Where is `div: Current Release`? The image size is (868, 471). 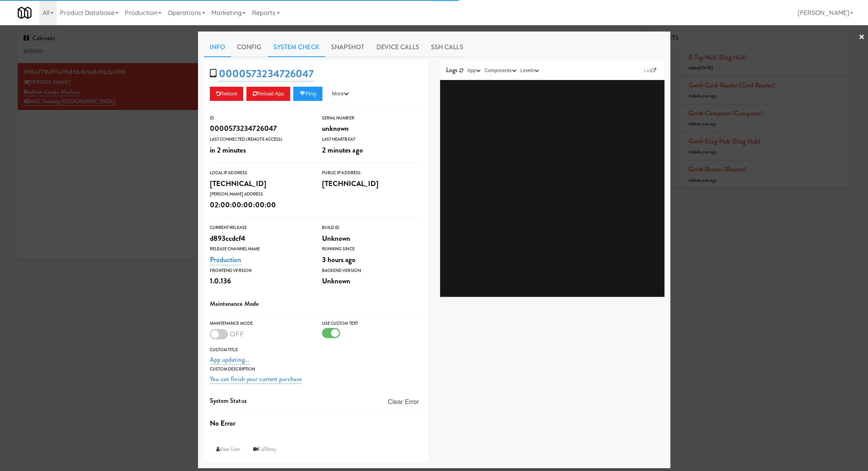 div: Current Release is located at coordinates (260, 227).